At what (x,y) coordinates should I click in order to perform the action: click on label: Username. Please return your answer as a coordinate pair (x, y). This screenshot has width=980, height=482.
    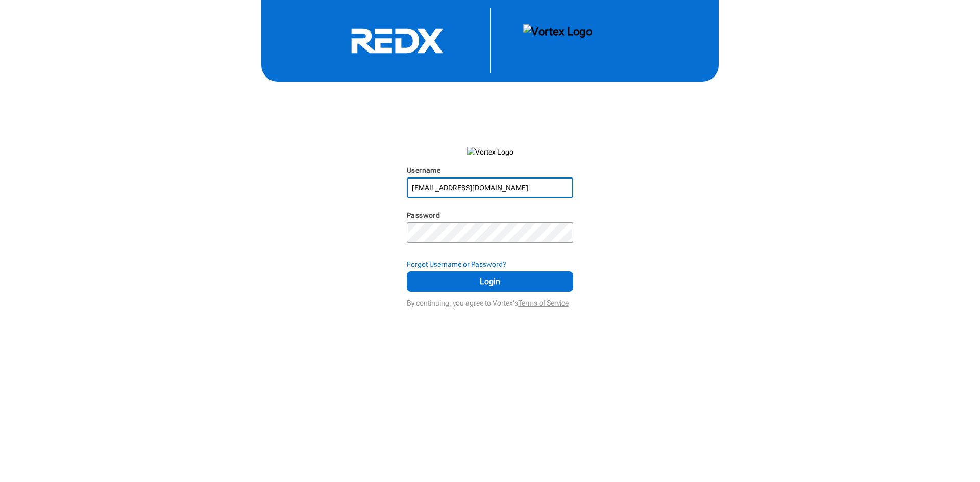
    Looking at the image, I should click on (423, 171).